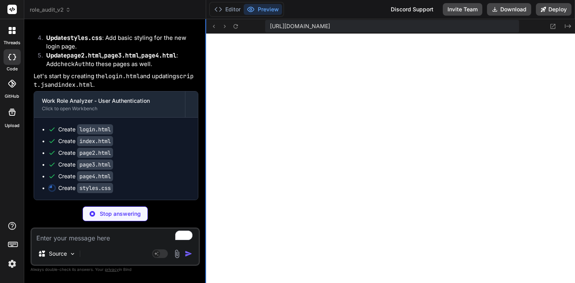 The height and width of the screenshot is (283, 575). What do you see at coordinates (119, 60) in the screenshot?
I see `li: : Add to these pages as well.` at bounding box center [119, 60].